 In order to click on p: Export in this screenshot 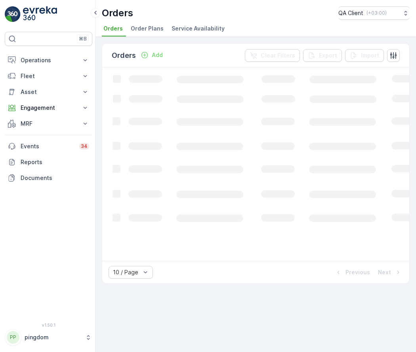, I will do `click(328, 55)`.